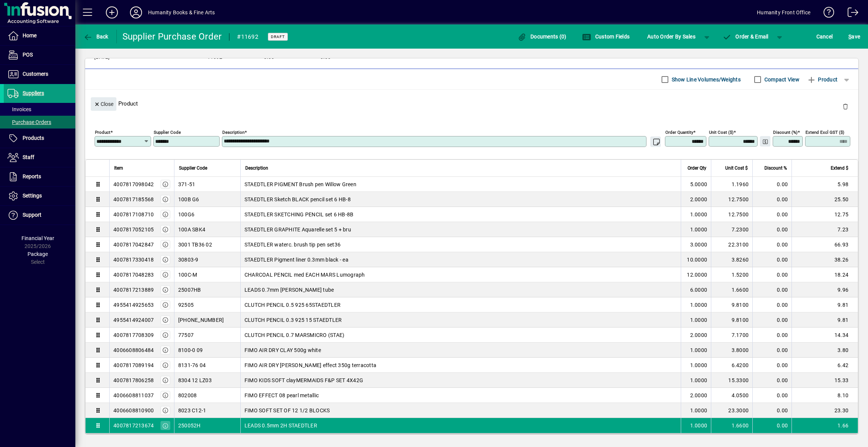 This screenshot has width=868, height=447. What do you see at coordinates (39, 158) in the screenshot?
I see `a: Staff` at bounding box center [39, 158].